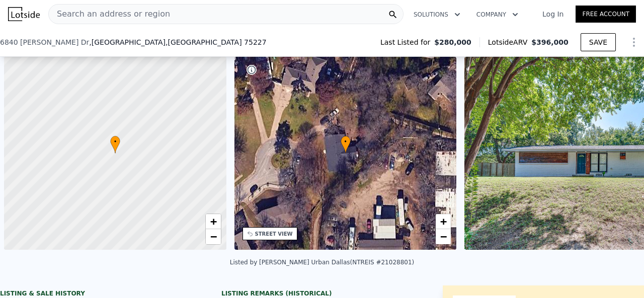  What do you see at coordinates (109, 14) in the screenshot?
I see `span: Search an address or region` at bounding box center [109, 14].